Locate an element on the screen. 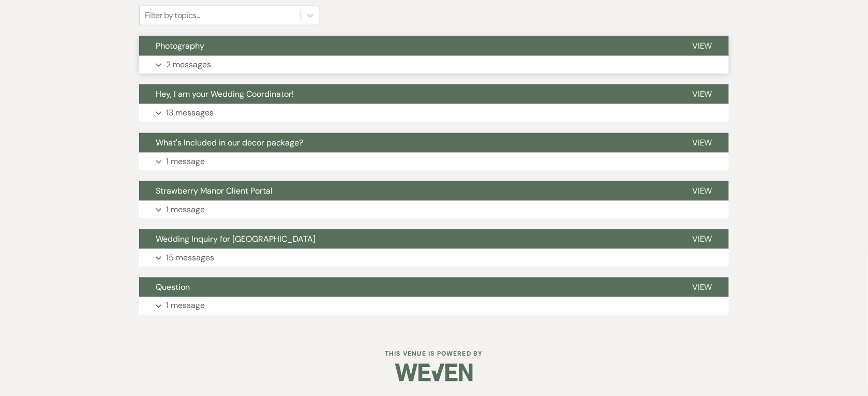 The width and height of the screenshot is (868, 396). button: Question is located at coordinates (407, 287).